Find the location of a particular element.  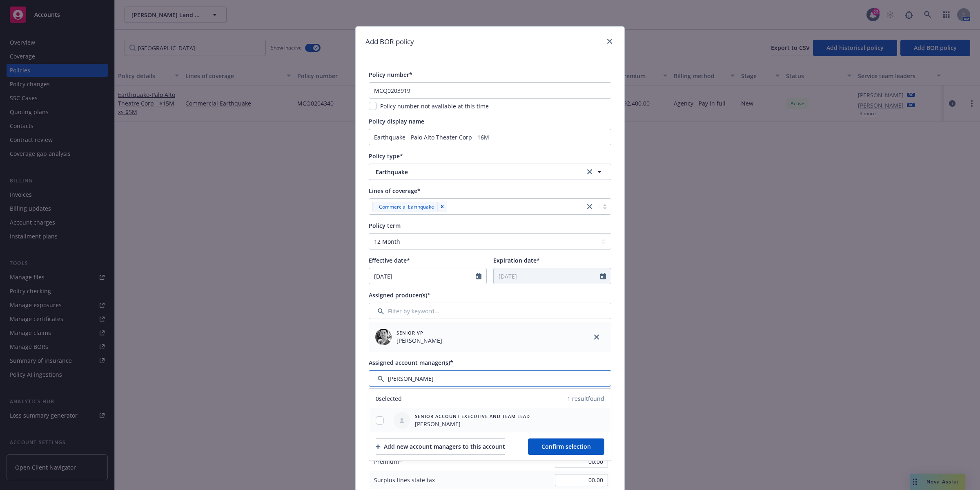

span: Premium is located at coordinates (387, 461).